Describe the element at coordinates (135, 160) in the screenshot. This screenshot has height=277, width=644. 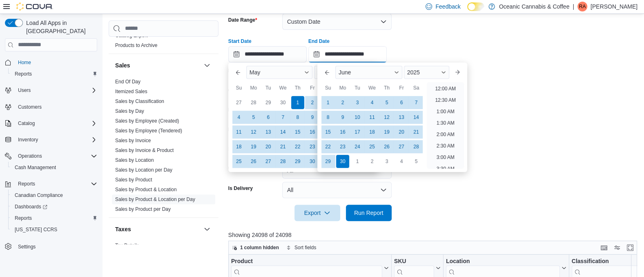
I see `span: Sales by Location` at that location.